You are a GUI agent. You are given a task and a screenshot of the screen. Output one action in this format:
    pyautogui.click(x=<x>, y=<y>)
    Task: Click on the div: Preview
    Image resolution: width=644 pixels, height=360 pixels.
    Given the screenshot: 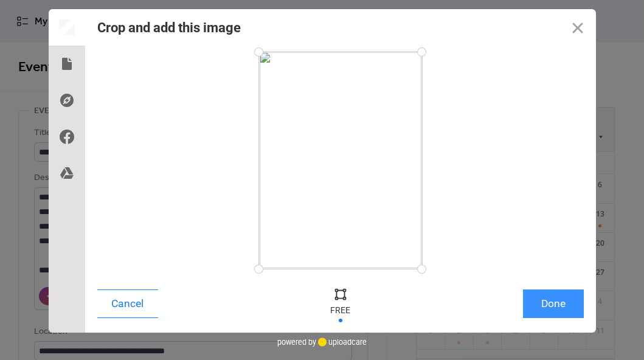 What is the action you would take?
    pyautogui.click(x=67, y=28)
    